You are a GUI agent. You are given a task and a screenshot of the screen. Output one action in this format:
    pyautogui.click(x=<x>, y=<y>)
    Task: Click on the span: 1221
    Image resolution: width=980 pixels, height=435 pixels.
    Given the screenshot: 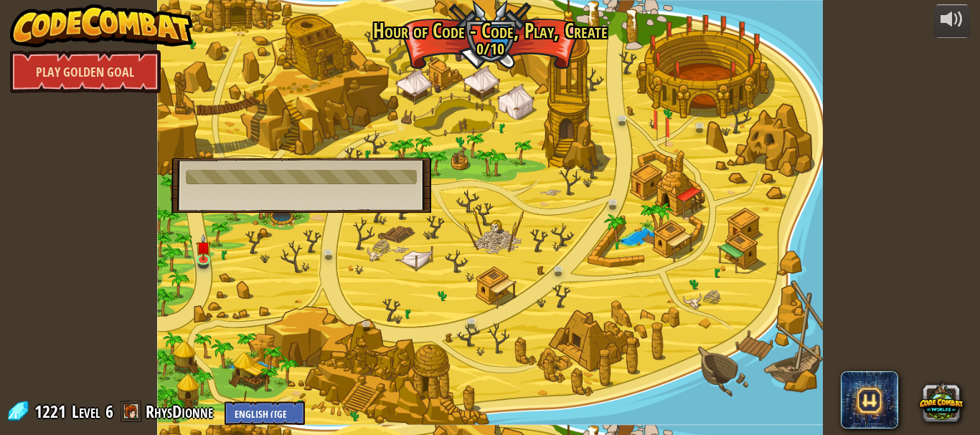 What is the action you would take?
    pyautogui.click(x=52, y=412)
    